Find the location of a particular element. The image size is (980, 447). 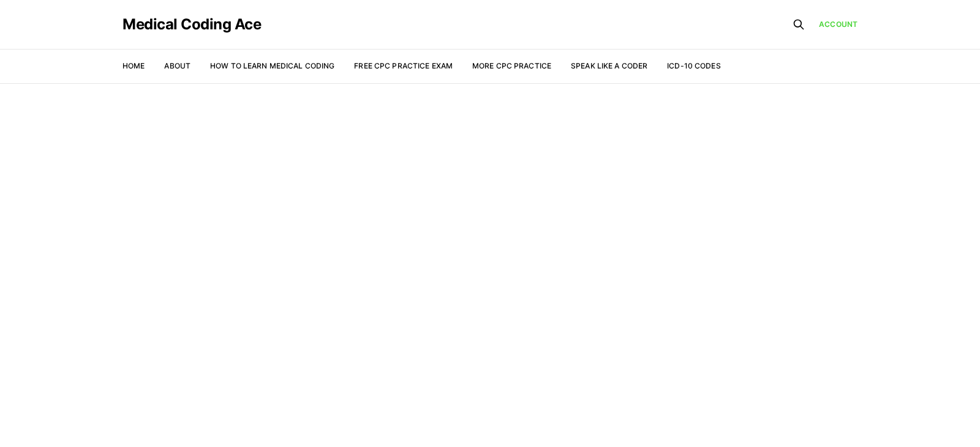

a: About is located at coordinates (177, 66).